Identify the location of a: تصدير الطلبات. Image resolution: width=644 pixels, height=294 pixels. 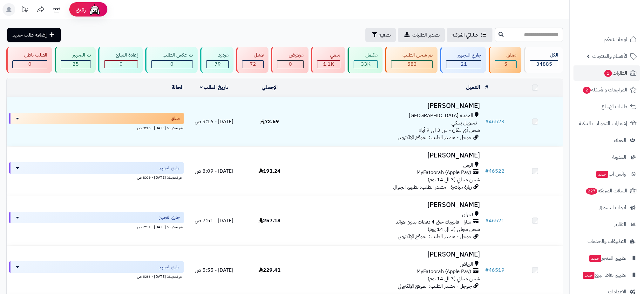
(422, 35).